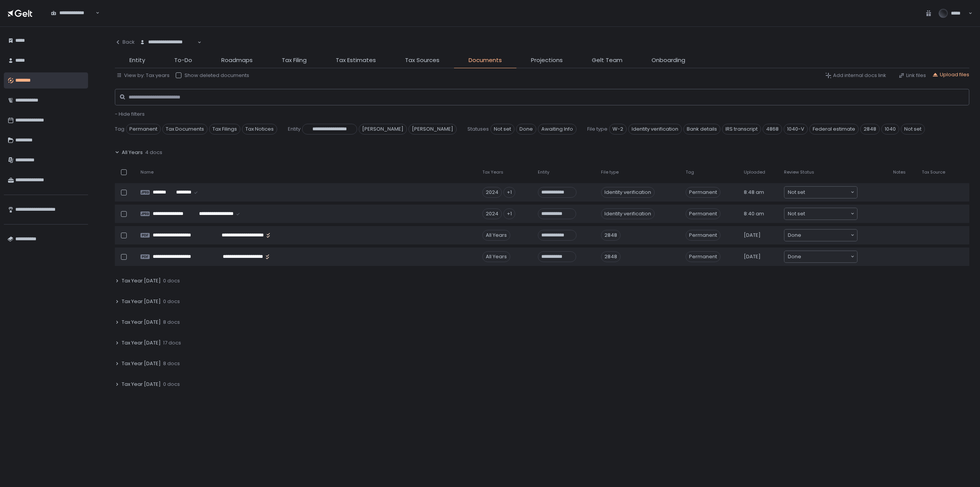 The image size is (980, 487). I want to click on span: Notes, so click(899, 172).